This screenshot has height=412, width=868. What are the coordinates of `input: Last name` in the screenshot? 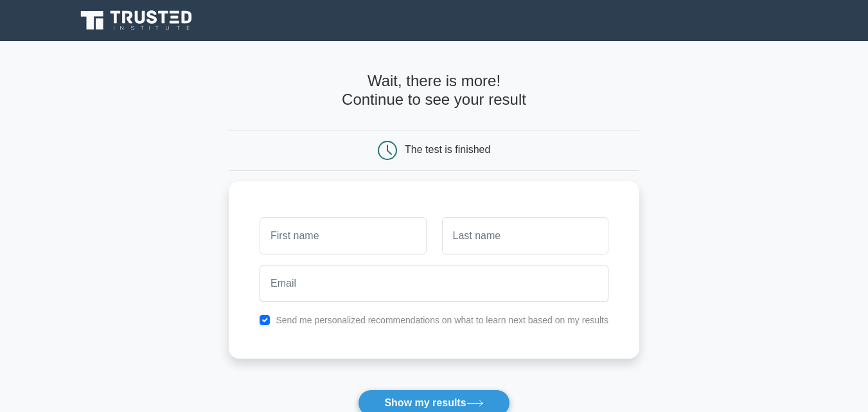 It's located at (525, 236).